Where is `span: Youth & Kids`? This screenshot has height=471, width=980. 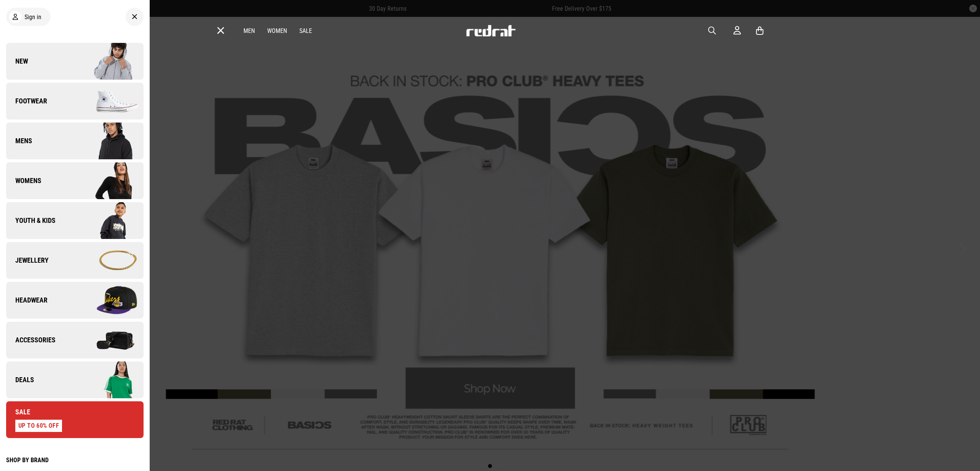 span: Youth & Kids is located at coordinates (30, 221).